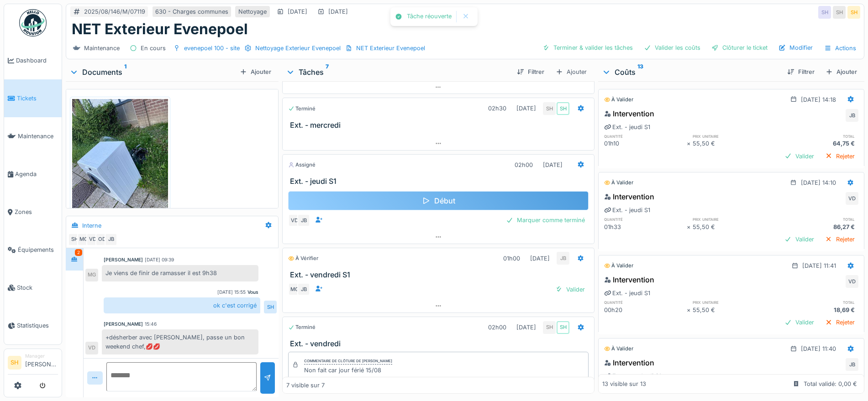  What do you see at coordinates (646, 227) in the screenshot?
I see `div: 01h33` at bounding box center [646, 227].